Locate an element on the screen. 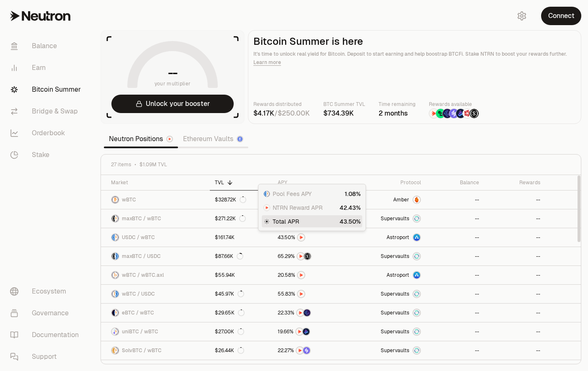 The image size is (588, 371). img: wBTC.axl Logo is located at coordinates (117, 275).